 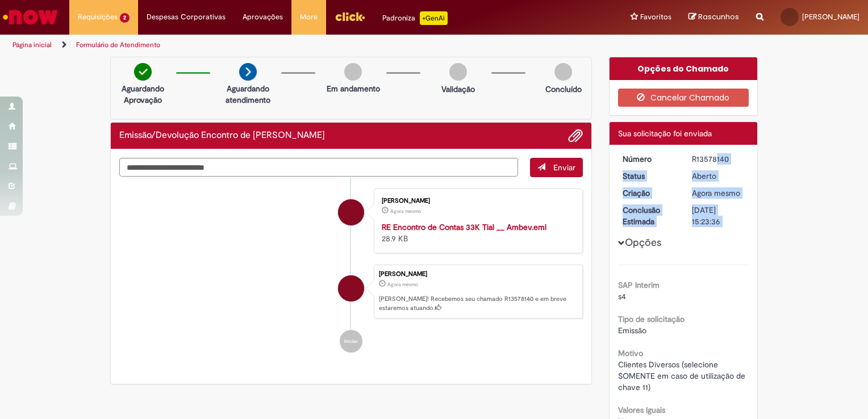 What do you see at coordinates (319, 168) in the screenshot?
I see `textarea: Digite sua mensagem aqui...` at bounding box center [319, 168].